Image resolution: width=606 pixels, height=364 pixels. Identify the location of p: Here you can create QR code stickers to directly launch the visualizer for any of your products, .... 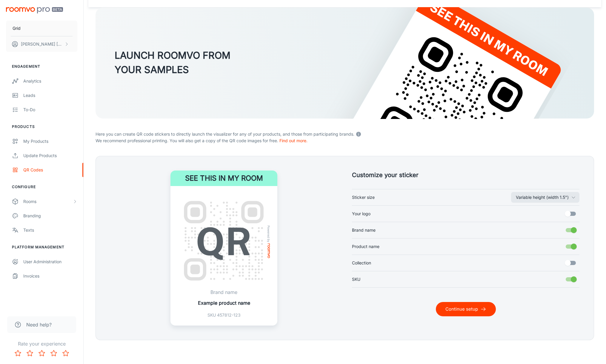
(345, 134).